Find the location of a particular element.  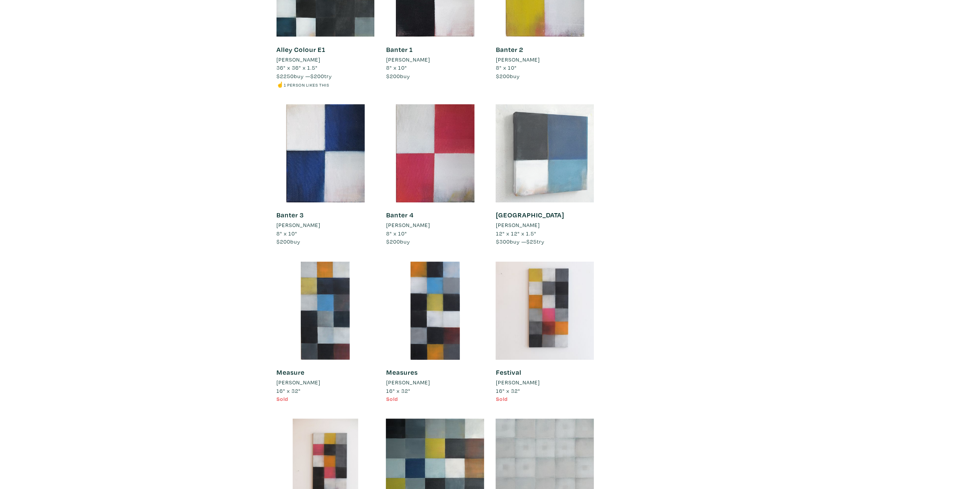

small: 1 person likes this is located at coordinates (306, 84).